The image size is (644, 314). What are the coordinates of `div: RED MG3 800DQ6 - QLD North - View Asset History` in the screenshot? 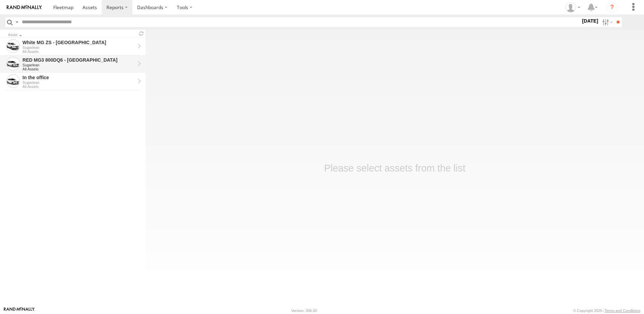 It's located at (79, 60).